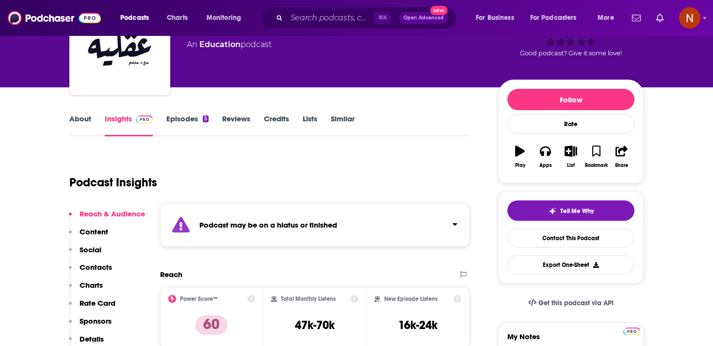 The image size is (713, 346). I want to click on button: Reach & Audience, so click(107, 218).